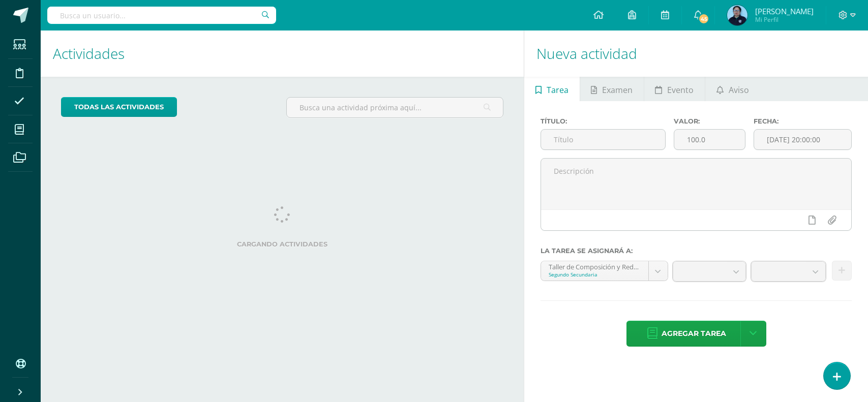  I want to click on input: Busca un usuario..., so click(161, 15).